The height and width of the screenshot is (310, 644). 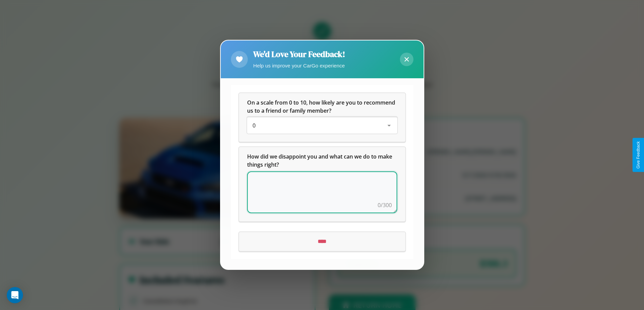 What do you see at coordinates (322, 107) in the screenshot?
I see `h5: On a scale from 0 to 10, how likely are you to recommend us to a friend or family member?` at bounding box center [322, 107].